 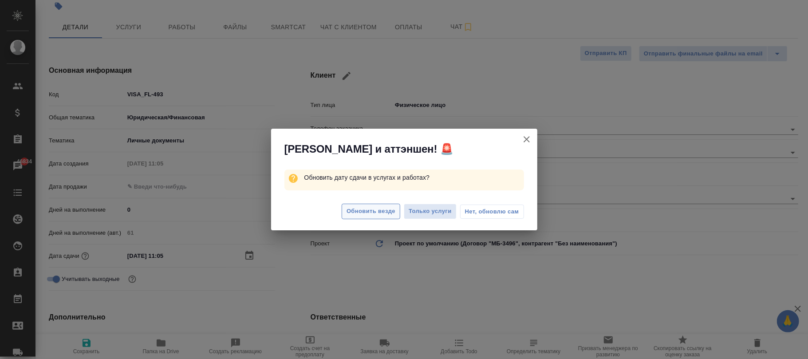 I want to click on p: Обновить дату сдачи в услугах и работах?, so click(x=413, y=177).